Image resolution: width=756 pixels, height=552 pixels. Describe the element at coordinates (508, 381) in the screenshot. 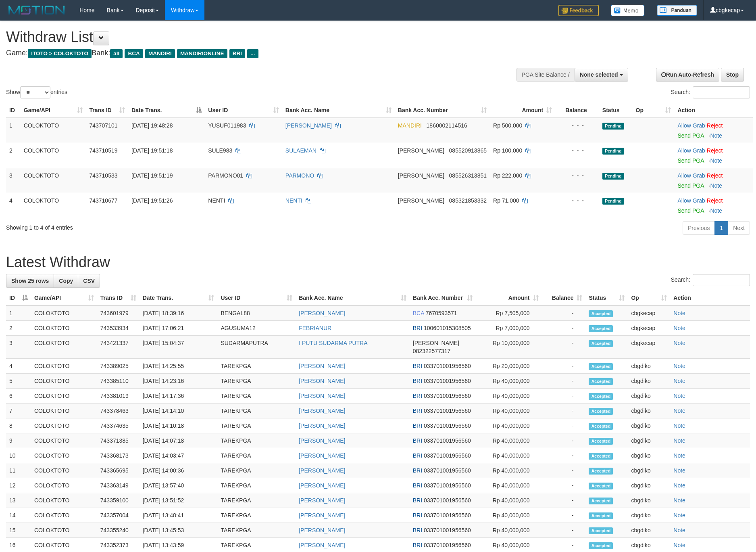

I see `td: Rp 40,000,000` at that location.